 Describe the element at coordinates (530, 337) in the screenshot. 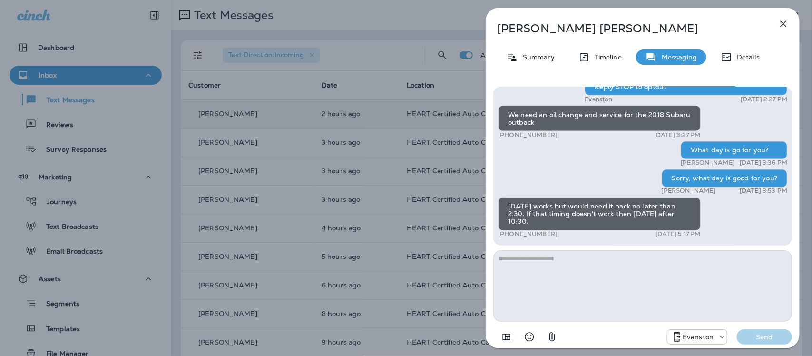

I see `button: Select an emoji` at that location.